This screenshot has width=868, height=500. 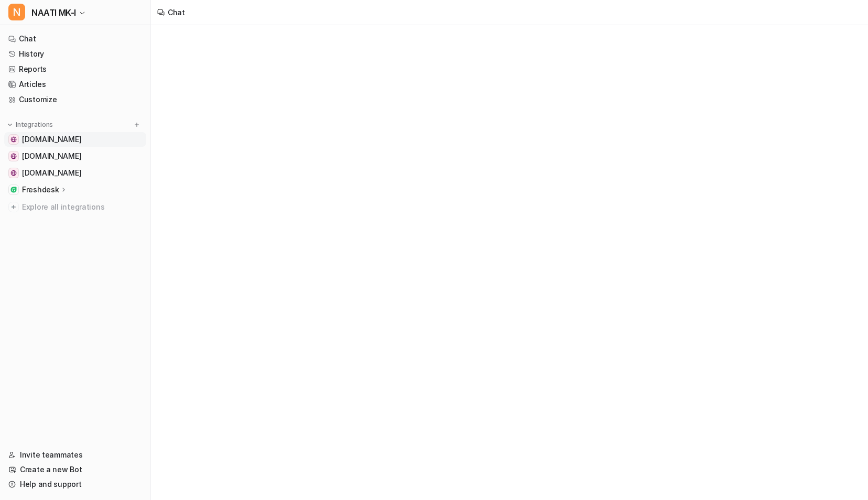 What do you see at coordinates (75, 470) in the screenshot?
I see `a: Create a new Bot` at bounding box center [75, 470].